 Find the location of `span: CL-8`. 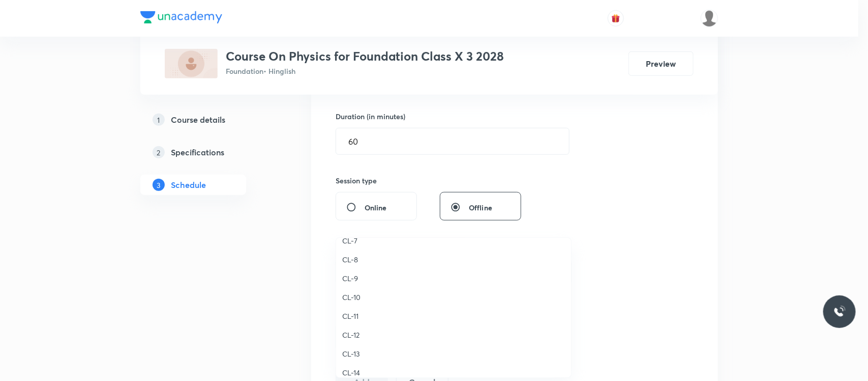

span: CL-8 is located at coordinates (453, 259).